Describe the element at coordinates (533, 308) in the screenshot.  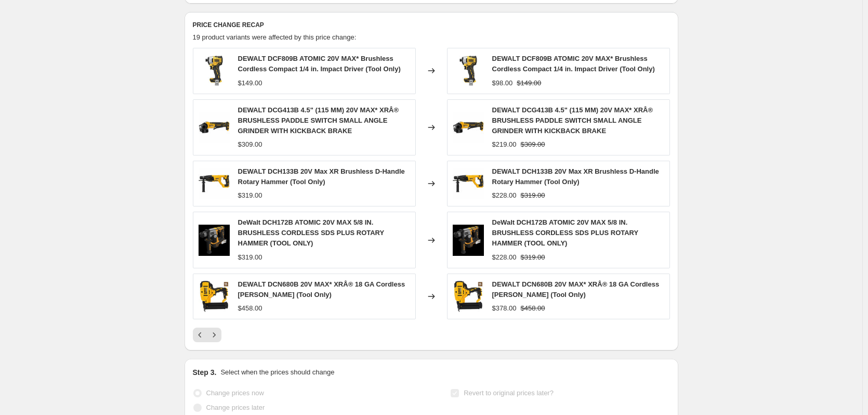
I see `strike: $458.00` at that location.